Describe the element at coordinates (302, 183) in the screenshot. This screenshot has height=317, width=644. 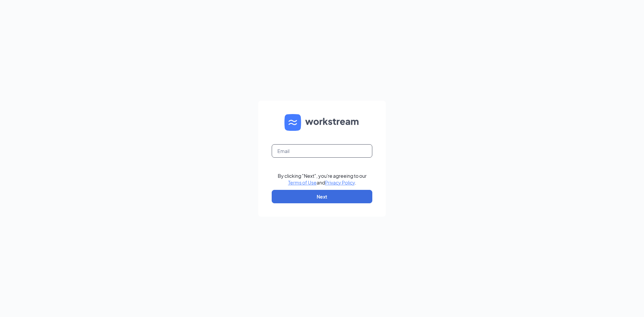
I see `a: Terms of Use` at that location.